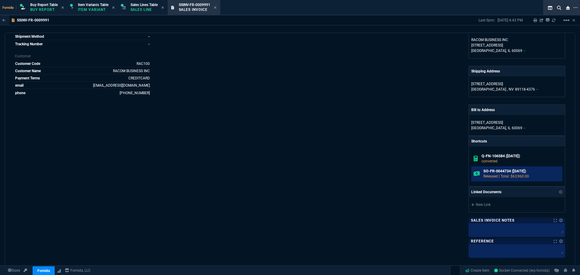 This screenshot has height=275, width=580. Describe the element at coordinates (144, 10) in the screenshot. I see `p: Sales Line` at that location.